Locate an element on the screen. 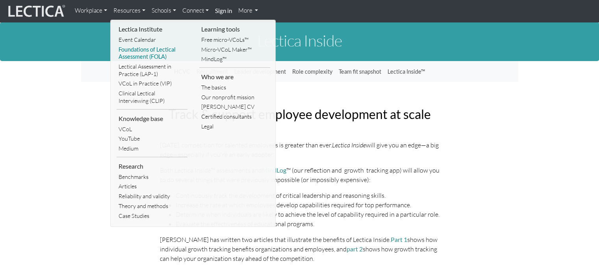  li: Increase the rate at which employees develop capabilities required for top performance. is located at coordinates (307, 205).